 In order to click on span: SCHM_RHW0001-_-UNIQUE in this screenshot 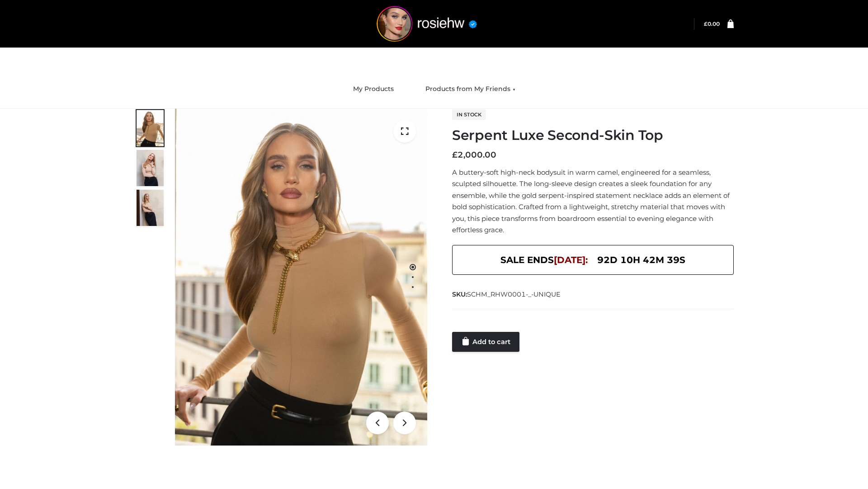, I will do `click(514, 294)`.